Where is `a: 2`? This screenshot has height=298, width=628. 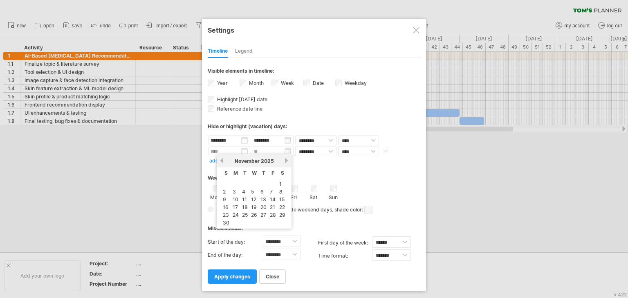 a: 2 is located at coordinates (224, 192).